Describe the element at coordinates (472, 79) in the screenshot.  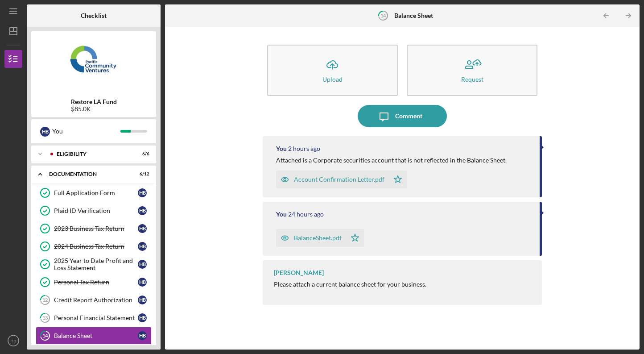
I see `div: Request` at that location.